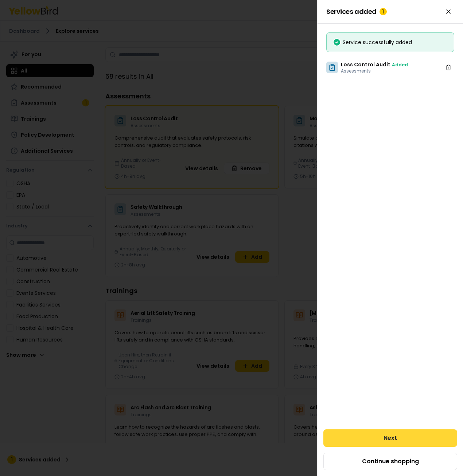 The height and width of the screenshot is (476, 463). Describe the element at coordinates (374, 64) in the screenshot. I see `h3: Loss Control Audit` at that location.